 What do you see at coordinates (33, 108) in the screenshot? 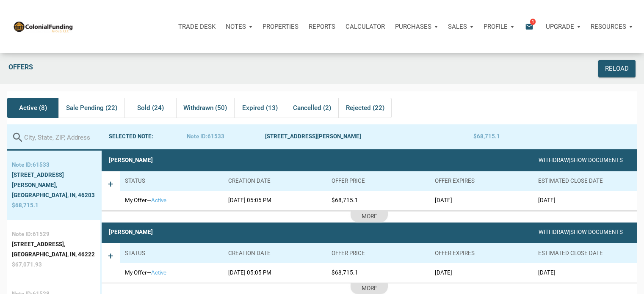
I see `span: Active (8)` at bounding box center [33, 108].